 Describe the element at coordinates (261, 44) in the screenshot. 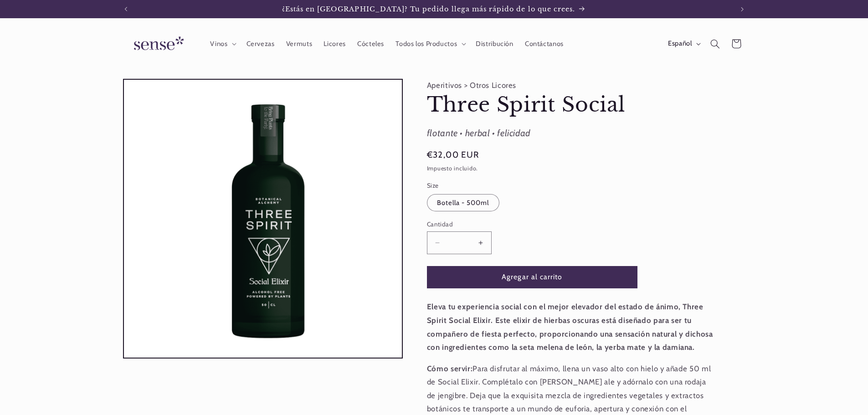

I see `span: Cervezas` at that location.